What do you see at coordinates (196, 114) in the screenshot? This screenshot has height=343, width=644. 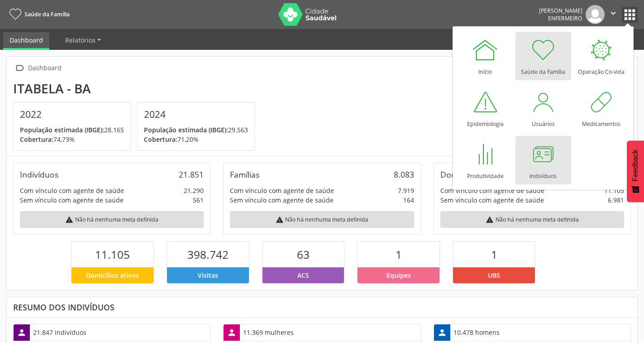 I see `h4: 2024` at bounding box center [196, 114].